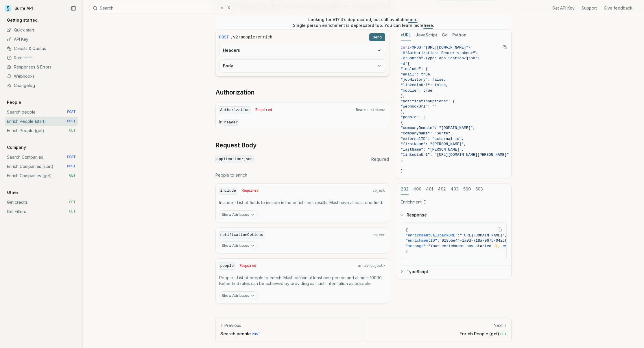 This screenshot has height=348, width=644. What do you see at coordinates (41, 167) in the screenshot?
I see `a: Enrich Companies (start) POST` at bounding box center [41, 167].